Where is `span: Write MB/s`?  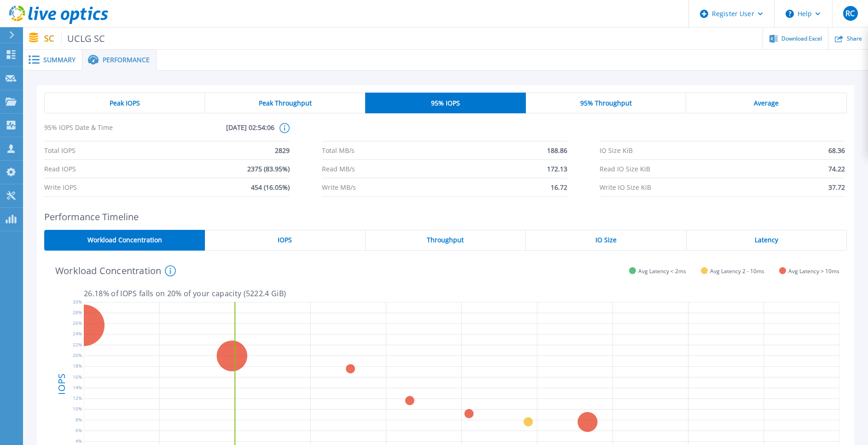 span: Write MB/s is located at coordinates (339, 187).